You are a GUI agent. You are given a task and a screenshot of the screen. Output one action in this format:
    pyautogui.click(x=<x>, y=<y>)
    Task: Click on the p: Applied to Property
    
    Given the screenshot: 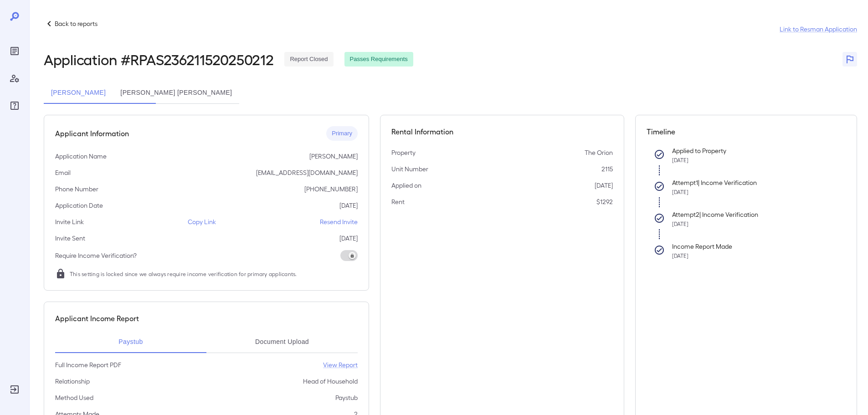 What is the action you would take?
    pyautogui.click(x=752, y=151)
    